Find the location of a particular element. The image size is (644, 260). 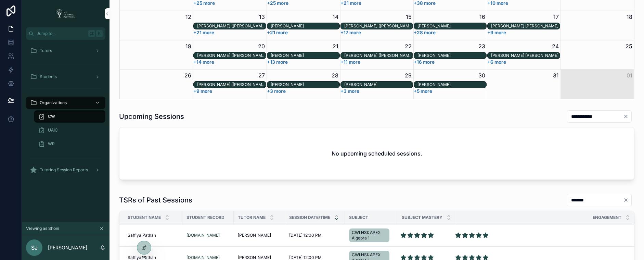

a: WR is located at coordinates (70, 144).